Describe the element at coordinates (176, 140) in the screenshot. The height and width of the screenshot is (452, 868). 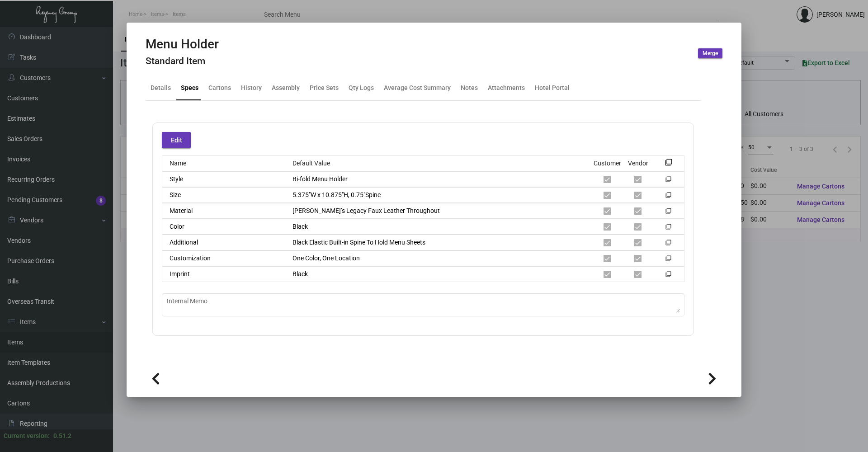
I see `span: Edit` at that location.